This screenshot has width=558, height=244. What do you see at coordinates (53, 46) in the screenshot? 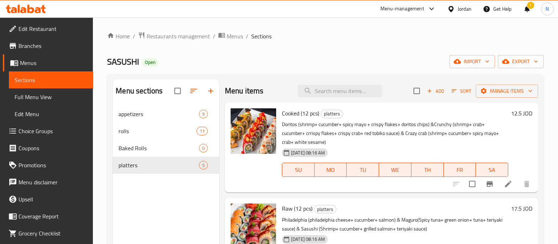
I see `span: Branches` at bounding box center [53, 46].